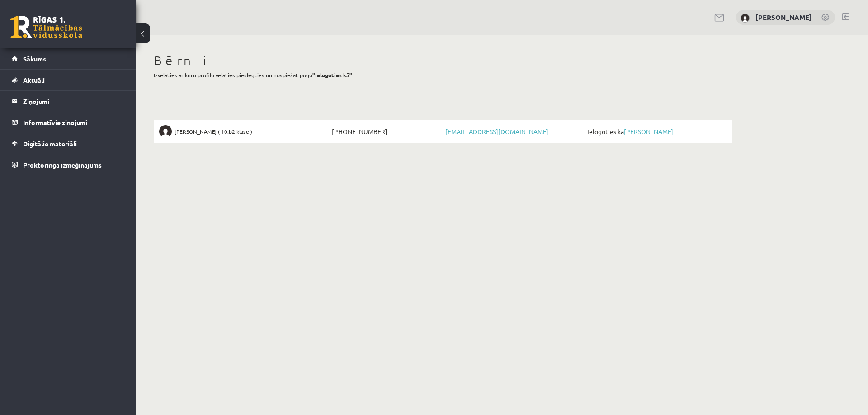 This screenshot has width=868, height=415. I want to click on span: Ielogoties kā, so click(656, 132).